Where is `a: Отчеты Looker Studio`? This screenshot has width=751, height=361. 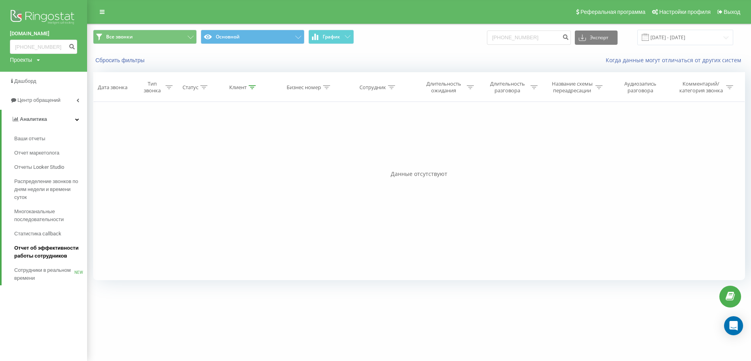 a: Отчеты Looker Studio is located at coordinates (51, 167).